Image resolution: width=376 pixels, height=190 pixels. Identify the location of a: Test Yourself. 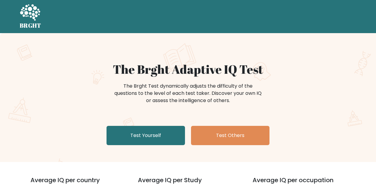
(146, 136).